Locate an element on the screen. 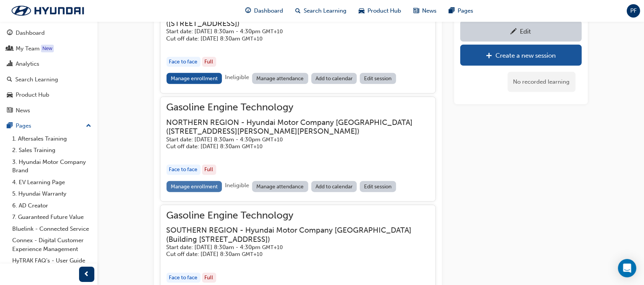 The image size is (644, 285). a: HyTRAK FAQ's - User Guide is located at coordinates (52, 261).